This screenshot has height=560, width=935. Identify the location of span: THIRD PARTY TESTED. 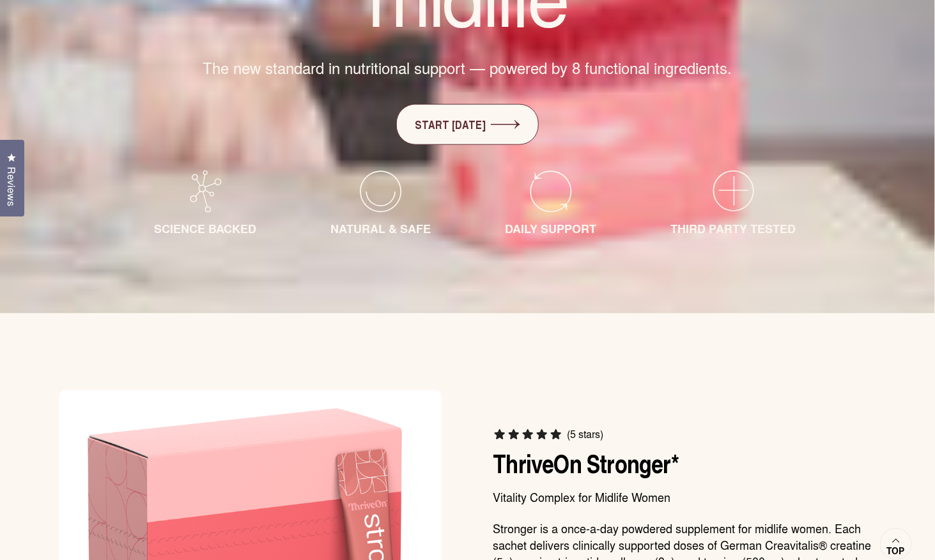
(733, 229).